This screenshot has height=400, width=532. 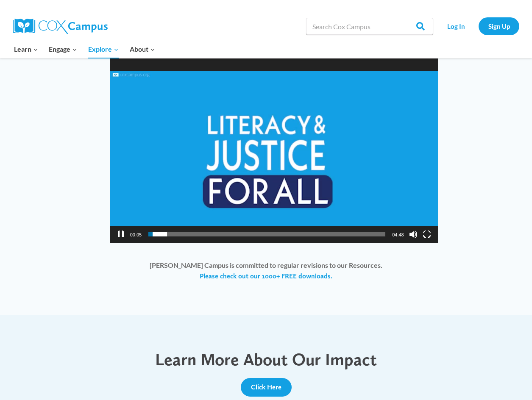 What do you see at coordinates (104, 49) in the screenshot?
I see `button: Child menu of Explore` at bounding box center [104, 49].